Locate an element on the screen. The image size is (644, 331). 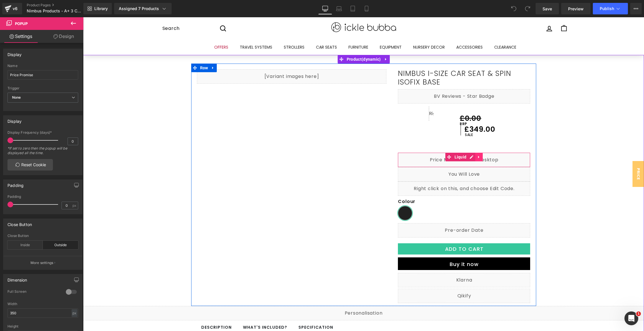
a: v6 is located at coordinates (12, 9).